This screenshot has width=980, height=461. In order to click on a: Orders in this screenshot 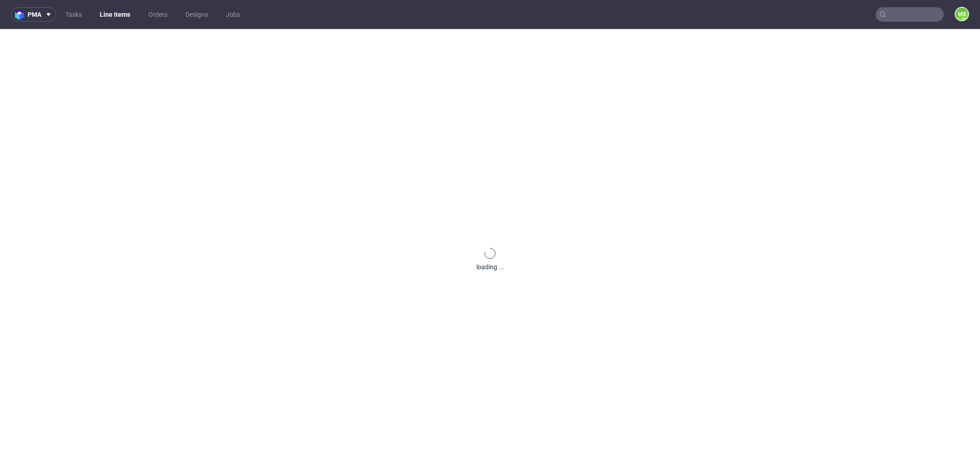, I will do `click(158, 14)`.